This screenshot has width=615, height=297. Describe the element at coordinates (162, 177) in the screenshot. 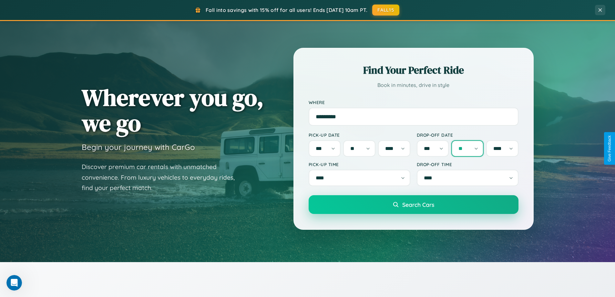

I see `p: Discover premium car rentals with unmatched convenience. From luxury vehicles to everyday rides, ...` at that location.